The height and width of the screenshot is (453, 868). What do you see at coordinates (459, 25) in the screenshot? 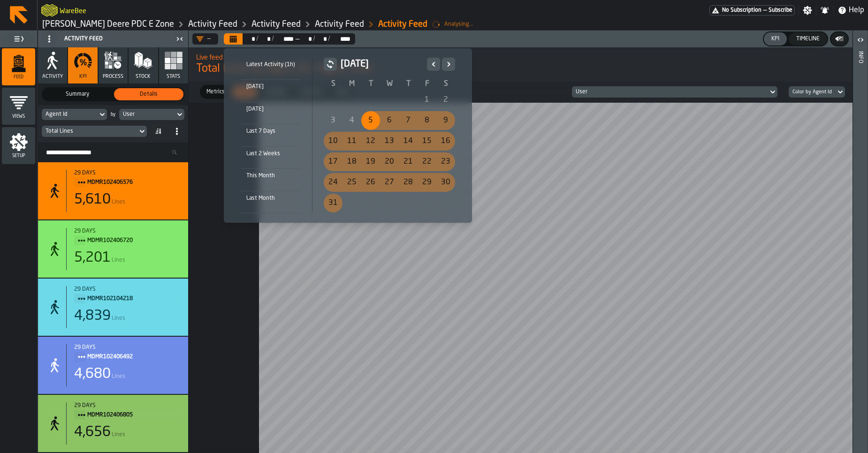
I see `div: Analysing...` at bounding box center [459, 25].